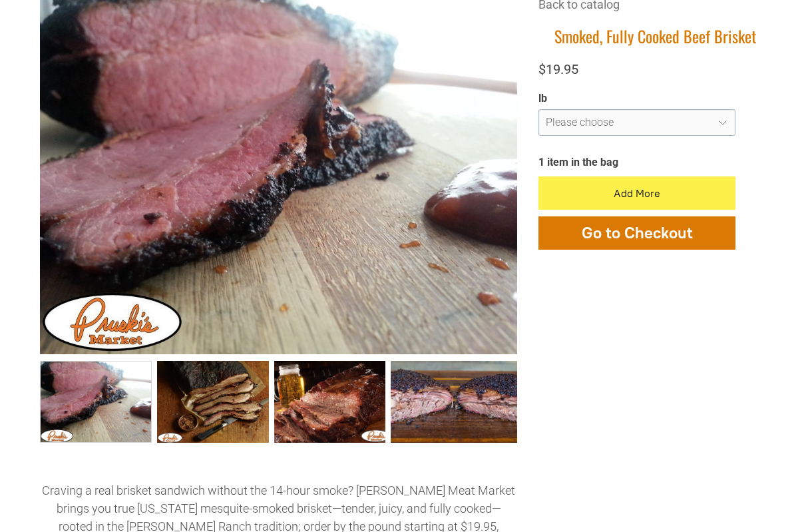 This screenshot has width=812, height=532. I want to click on a: Smoked, Fully Cooked Beef Brisket 0, so click(96, 402).